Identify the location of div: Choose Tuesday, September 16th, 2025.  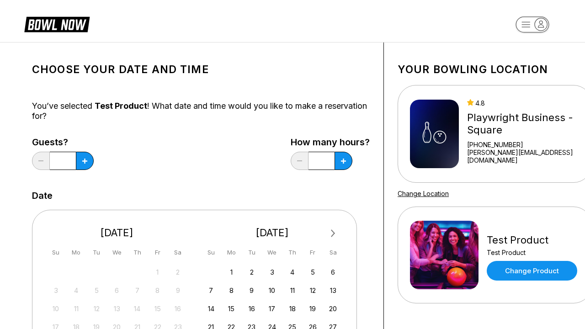
(251, 308).